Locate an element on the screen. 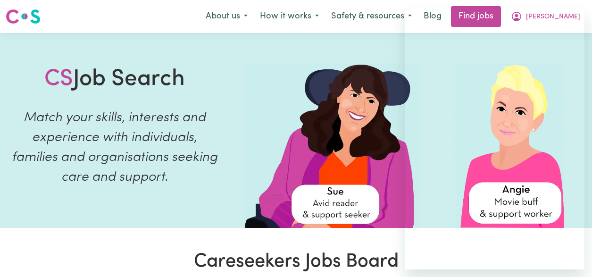 The image size is (592, 277). button: How it works is located at coordinates (289, 16).